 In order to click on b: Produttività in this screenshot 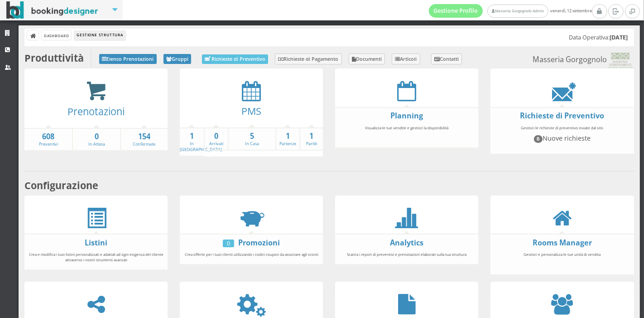, I will do `click(54, 58)`.